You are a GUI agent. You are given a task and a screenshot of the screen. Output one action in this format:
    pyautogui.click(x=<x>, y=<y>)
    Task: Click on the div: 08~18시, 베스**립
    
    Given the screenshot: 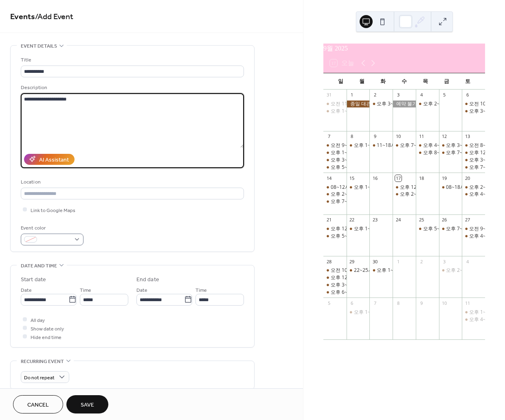 What is the action you would take?
    pyautogui.click(x=450, y=187)
    